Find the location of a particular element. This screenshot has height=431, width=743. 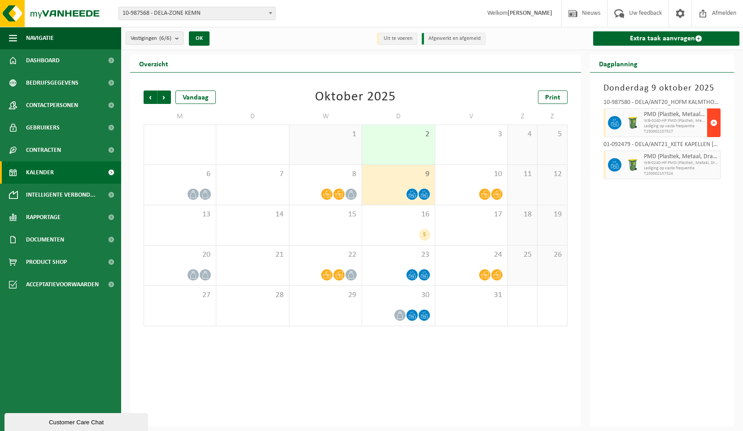

span: 9 is located at coordinates (398, 174).